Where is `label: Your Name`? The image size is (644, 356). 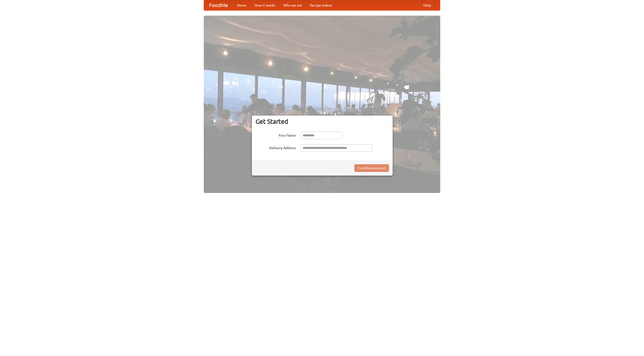 label: Your Name is located at coordinates (276, 135).